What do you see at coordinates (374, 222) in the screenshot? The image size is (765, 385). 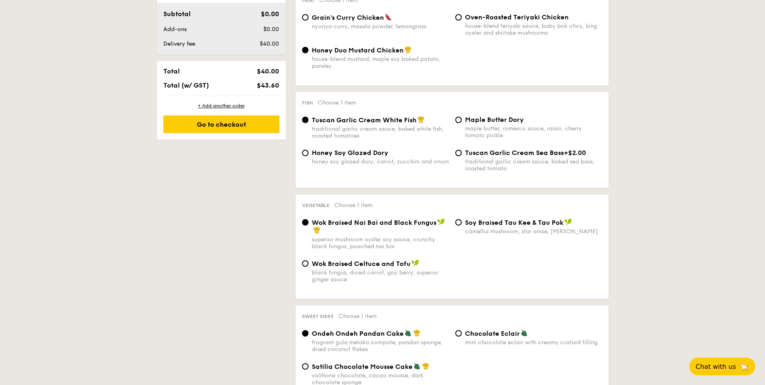 I see `span: Wok Braised Nai Bai and Black Fungus` at bounding box center [374, 222].